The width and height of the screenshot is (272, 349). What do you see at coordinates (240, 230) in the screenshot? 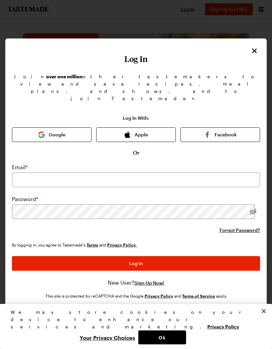
I see `span: Forgot Password?` at bounding box center [240, 230].